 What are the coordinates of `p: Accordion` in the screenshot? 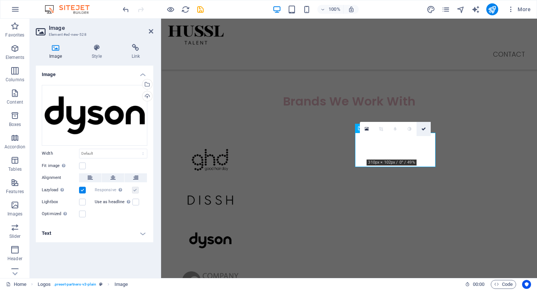 It's located at (15, 147).